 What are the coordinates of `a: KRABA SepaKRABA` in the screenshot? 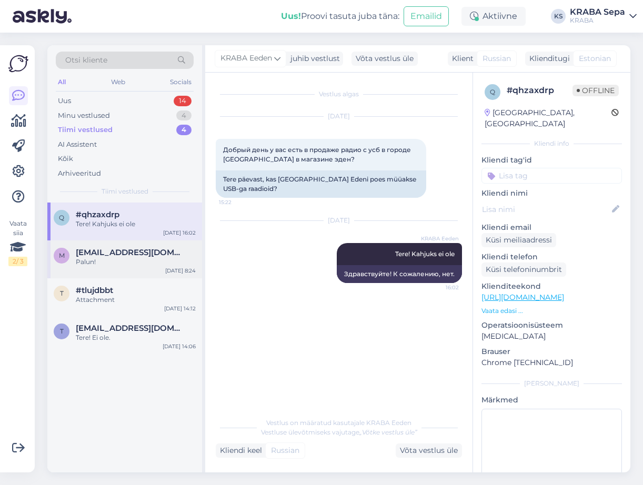 It's located at (603, 16).